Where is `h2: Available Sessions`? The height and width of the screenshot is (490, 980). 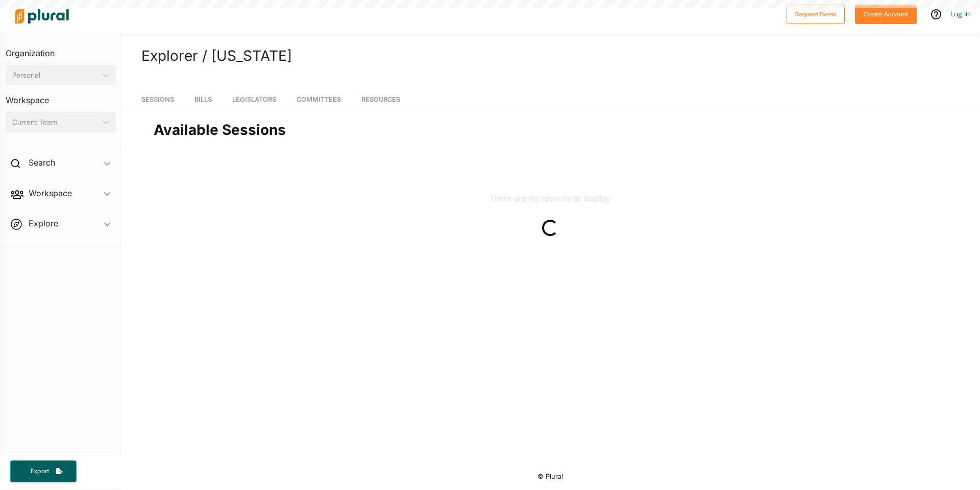 h2: Available Sessions is located at coordinates (550, 130).